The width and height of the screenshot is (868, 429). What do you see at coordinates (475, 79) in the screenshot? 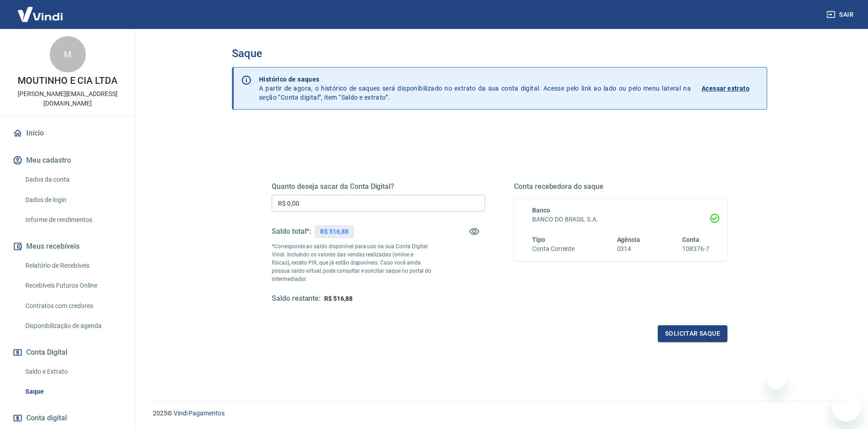
I see `p: Histórico de saques` at bounding box center [475, 79].